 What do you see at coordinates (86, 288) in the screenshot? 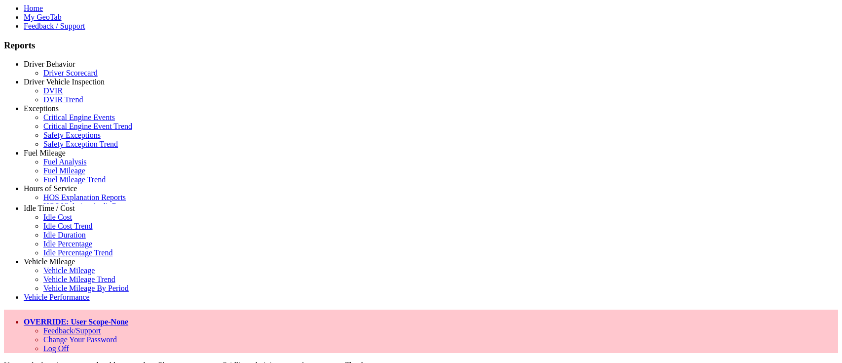
I see `a: Vehicle Mileage By Period` at bounding box center [86, 288].